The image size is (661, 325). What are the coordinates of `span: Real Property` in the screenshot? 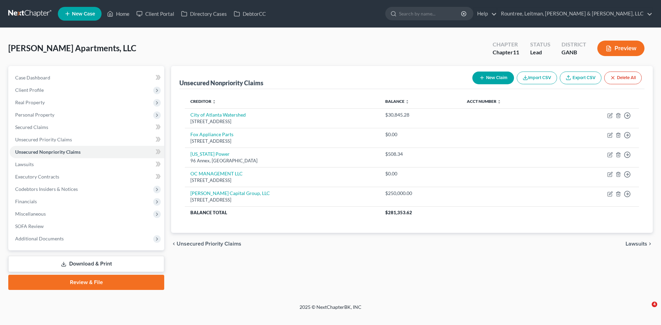 It's located at (30, 102).